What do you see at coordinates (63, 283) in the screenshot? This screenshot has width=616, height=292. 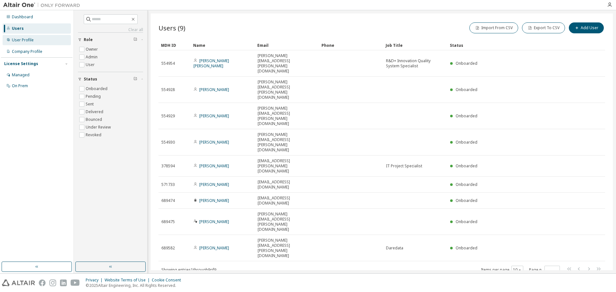 I see `img: linkedin.svg` at bounding box center [63, 283].